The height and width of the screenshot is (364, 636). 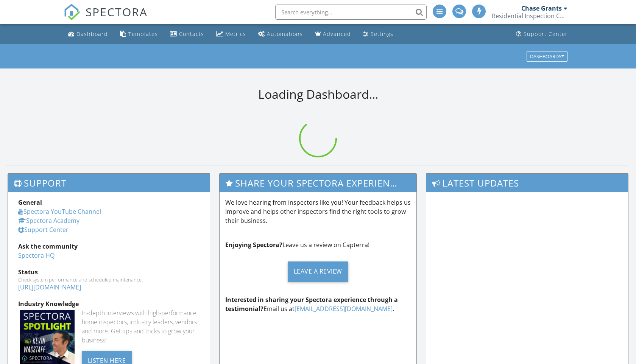 I want to click on img: The Best Home Inspection Software - Spectora, so click(x=72, y=12).